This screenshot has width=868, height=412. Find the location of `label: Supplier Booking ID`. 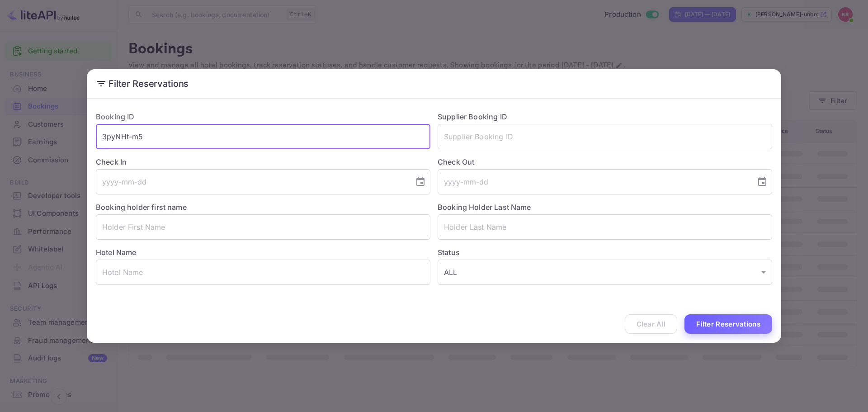

label: Supplier Booking ID is located at coordinates (473, 117).